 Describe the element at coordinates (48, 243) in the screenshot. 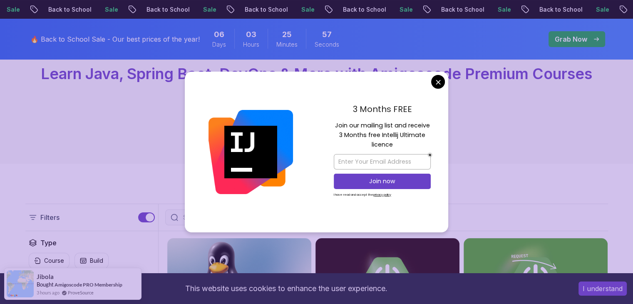

I see `h2: Type` at that location.